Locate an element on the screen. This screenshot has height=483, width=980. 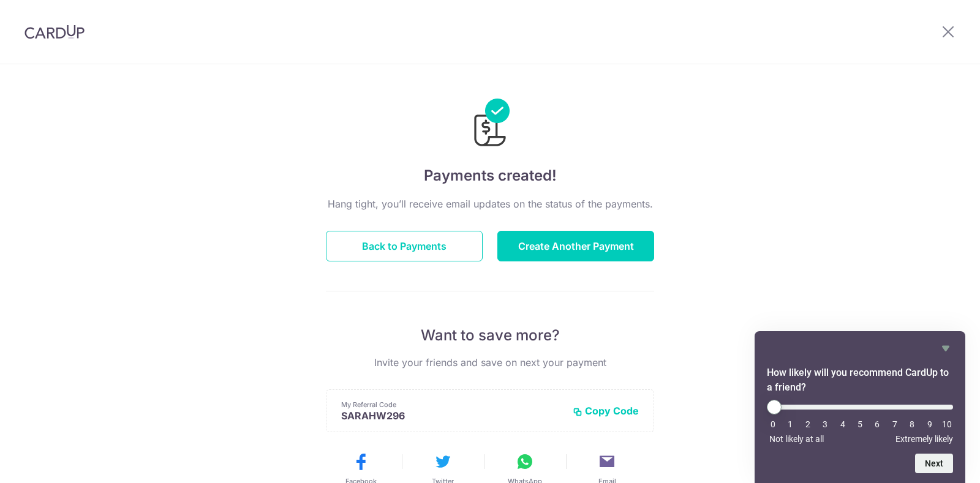
p: SARAHW296 is located at coordinates (452, 416).